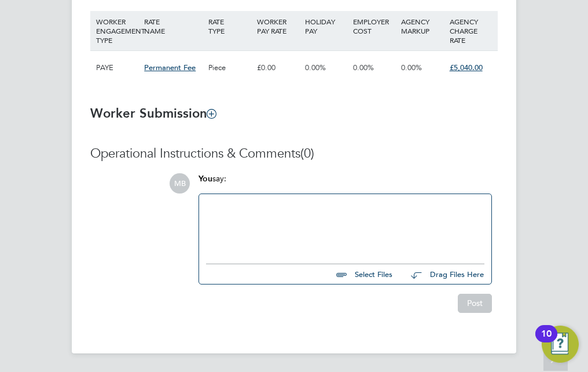  What do you see at coordinates (474, 303) in the screenshot?
I see `button: Post` at bounding box center [474, 303].